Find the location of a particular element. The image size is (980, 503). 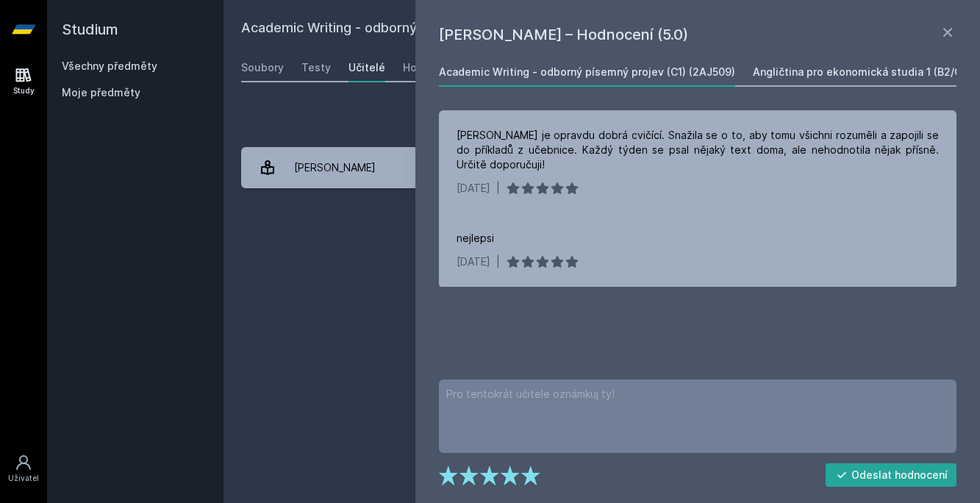

a: Všechny předměty is located at coordinates (109, 65).